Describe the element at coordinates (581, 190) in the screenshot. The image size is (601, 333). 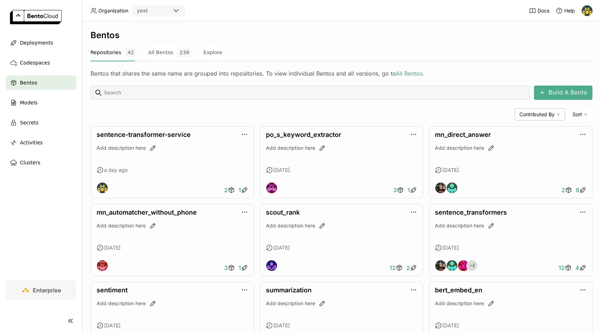
I see `a: 8` at that location.